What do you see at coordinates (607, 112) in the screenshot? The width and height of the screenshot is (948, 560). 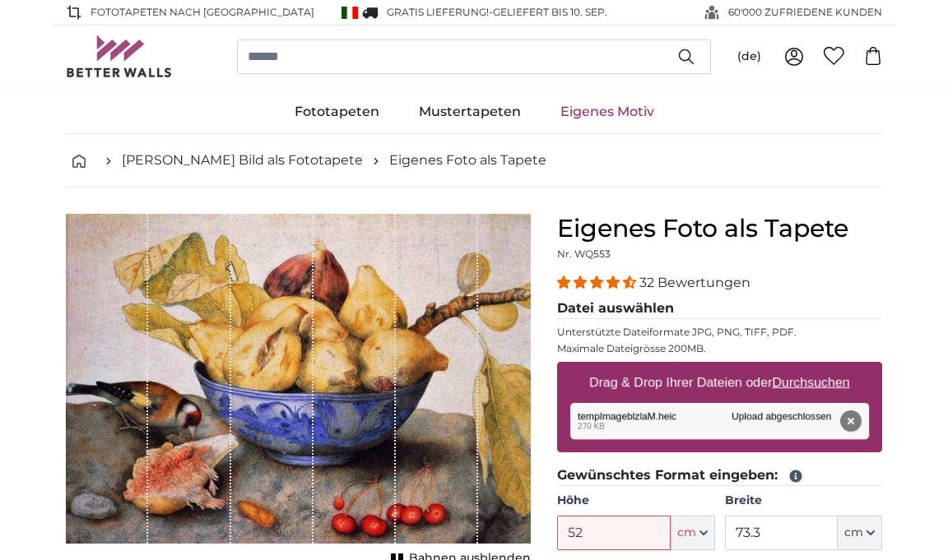 I see `a: Eigenes Motiv` at bounding box center [607, 112].